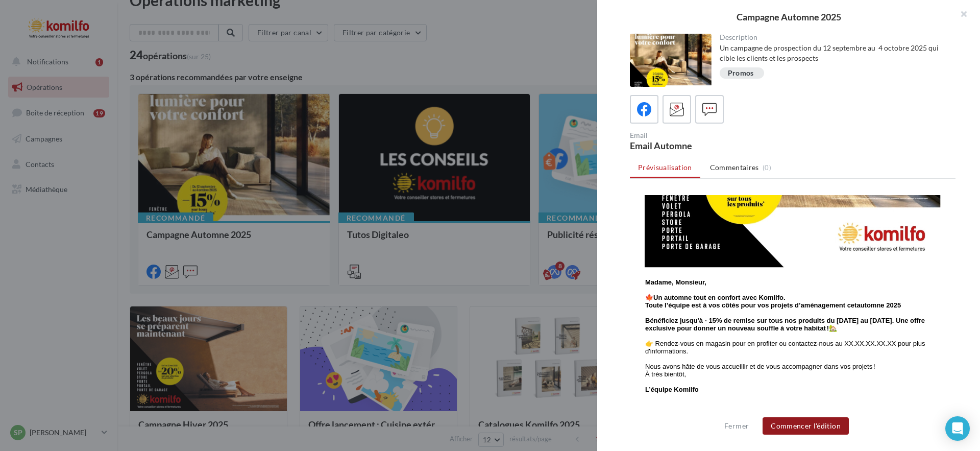  What do you see at coordinates (89, 102) in the screenshot?
I see `strong: Un automne tout en confort avec Komilfo.` at bounding box center [89, 102].